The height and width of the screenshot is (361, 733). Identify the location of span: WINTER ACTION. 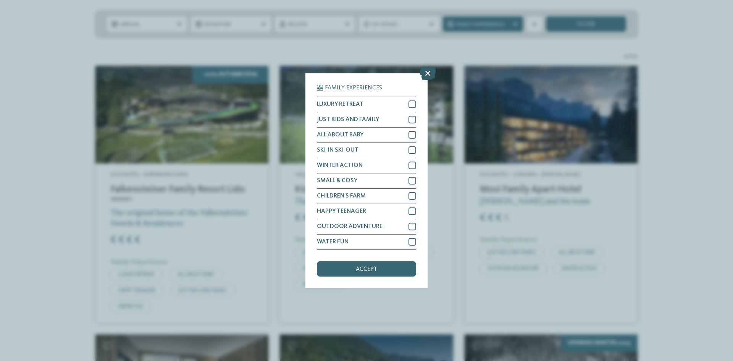
(340, 165).